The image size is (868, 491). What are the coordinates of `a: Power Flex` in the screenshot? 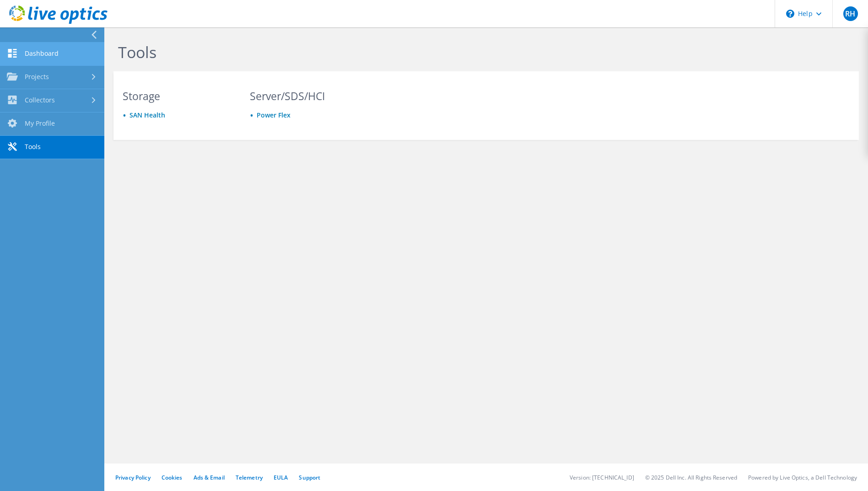 It's located at (274, 115).